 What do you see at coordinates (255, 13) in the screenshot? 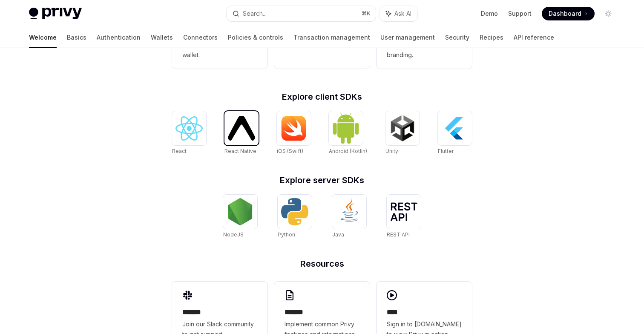
I see `div: Search...` at bounding box center [255, 13].